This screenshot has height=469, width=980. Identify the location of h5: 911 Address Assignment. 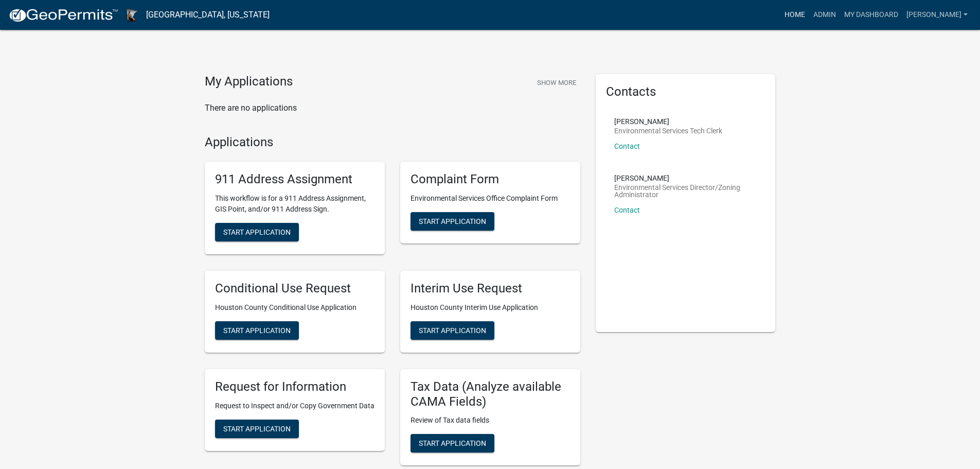
(295, 179).